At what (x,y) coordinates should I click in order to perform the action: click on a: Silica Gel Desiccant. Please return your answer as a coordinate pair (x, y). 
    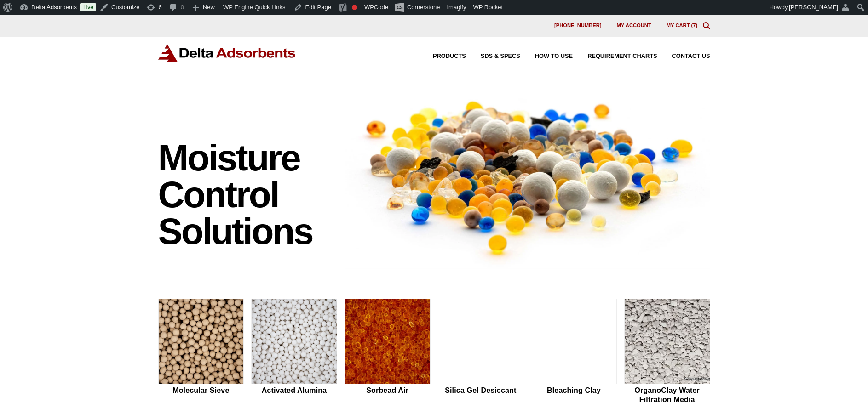
    Looking at the image, I should click on (481, 352).